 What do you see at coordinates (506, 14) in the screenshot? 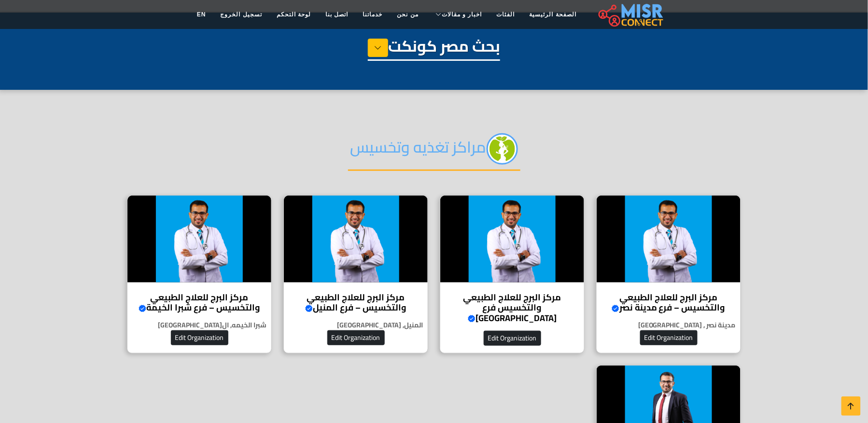
I see `a: الفئات` at bounding box center [506, 14].